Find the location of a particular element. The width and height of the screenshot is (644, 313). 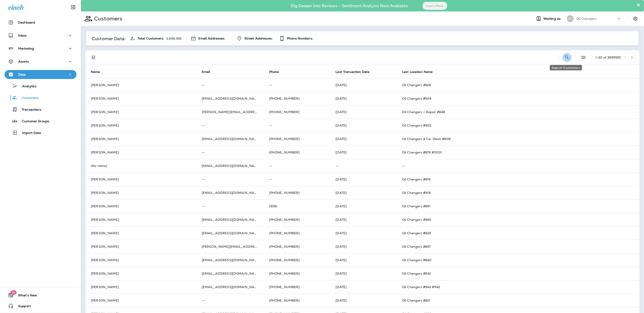

span: Last Transaction Date is located at coordinates (352, 72).